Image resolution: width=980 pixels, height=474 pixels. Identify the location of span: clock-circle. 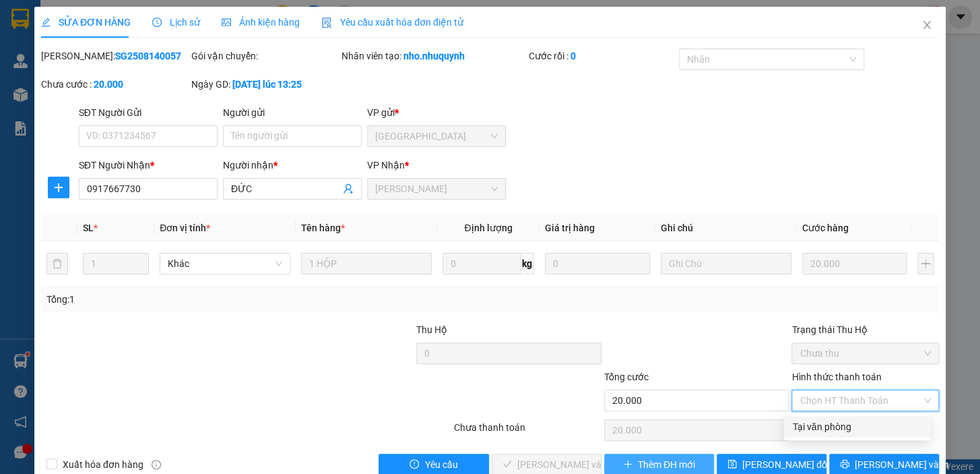
(157, 23).